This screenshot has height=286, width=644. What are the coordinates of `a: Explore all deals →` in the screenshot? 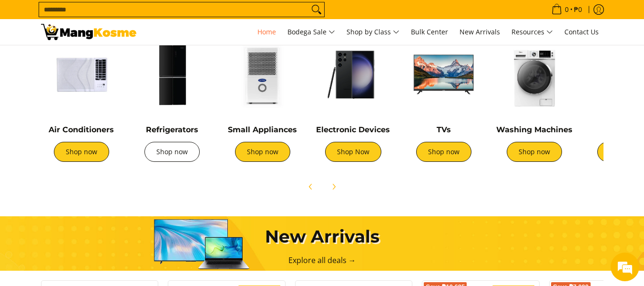 It's located at (323, 260).